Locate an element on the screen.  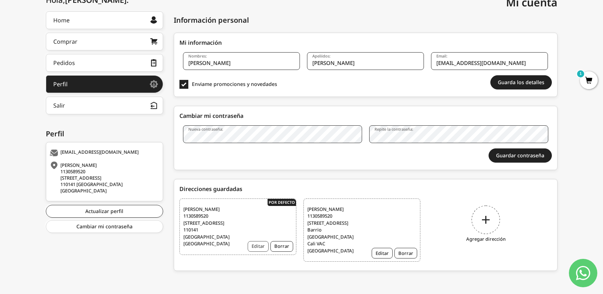
label: Repite la contraseña: is located at coordinates (394, 129).